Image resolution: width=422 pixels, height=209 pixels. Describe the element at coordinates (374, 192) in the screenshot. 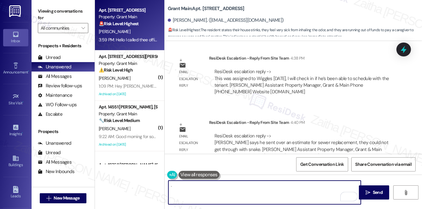

I see `button: Send` at that location.